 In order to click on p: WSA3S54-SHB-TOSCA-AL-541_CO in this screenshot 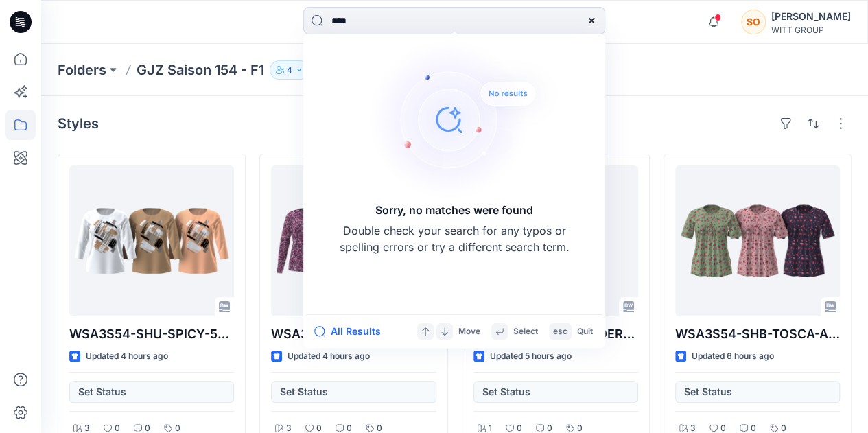, I will do `click(757, 335)`.